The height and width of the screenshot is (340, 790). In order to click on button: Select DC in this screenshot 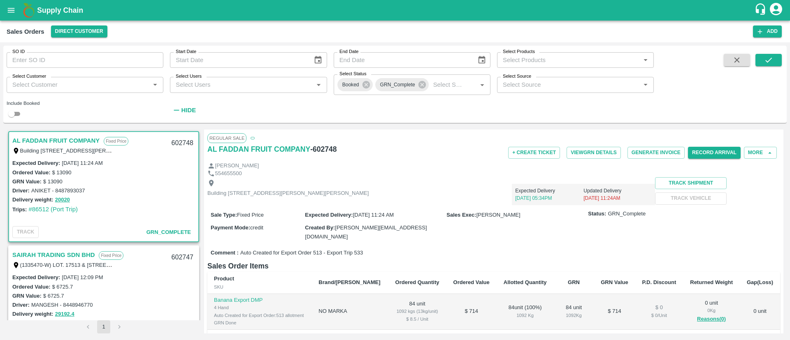, I will do `click(79, 31)`.